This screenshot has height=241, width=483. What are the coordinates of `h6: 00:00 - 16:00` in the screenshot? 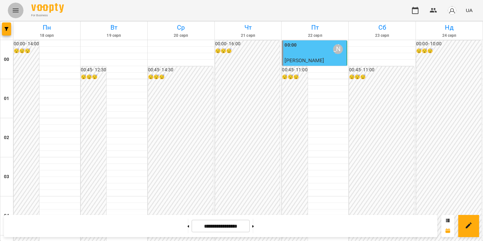 It's located at (248, 44).